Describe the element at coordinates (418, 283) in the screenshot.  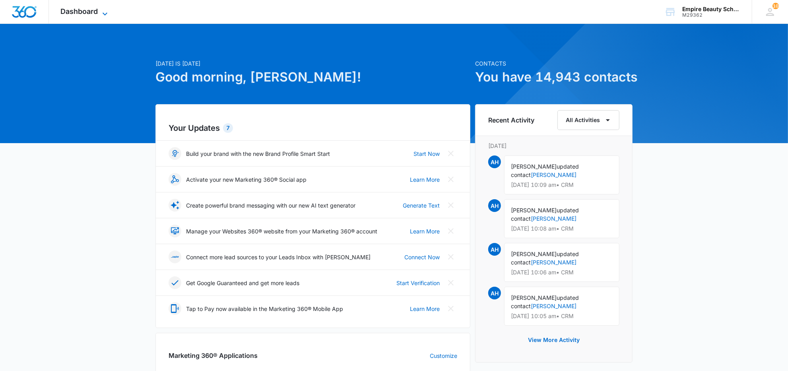
I see `a: Start Verification` at that location.